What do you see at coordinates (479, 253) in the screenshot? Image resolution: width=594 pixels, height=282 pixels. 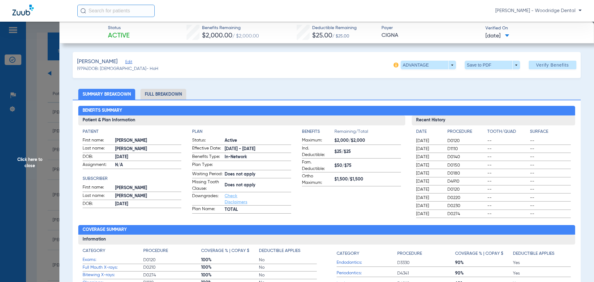 I see `h4: Coverage % | Copay $` at bounding box center [479, 253].